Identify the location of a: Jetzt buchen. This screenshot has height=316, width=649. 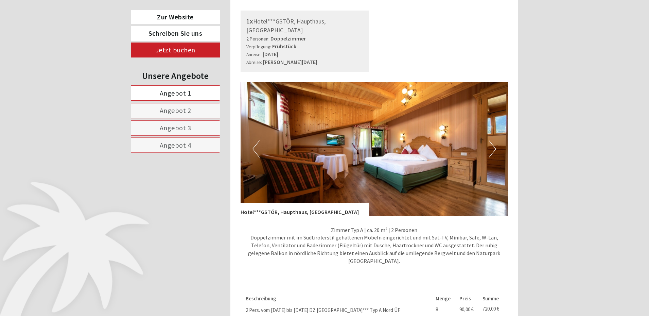
(175, 50).